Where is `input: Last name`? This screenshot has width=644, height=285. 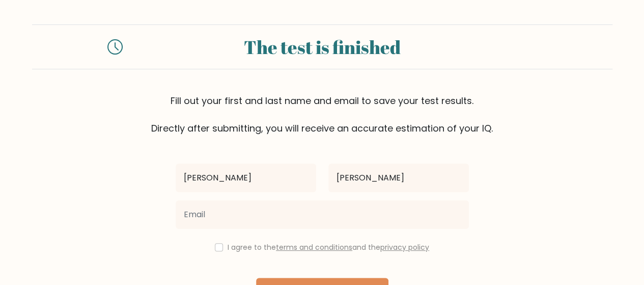 input: Last name is located at coordinates (399, 178).